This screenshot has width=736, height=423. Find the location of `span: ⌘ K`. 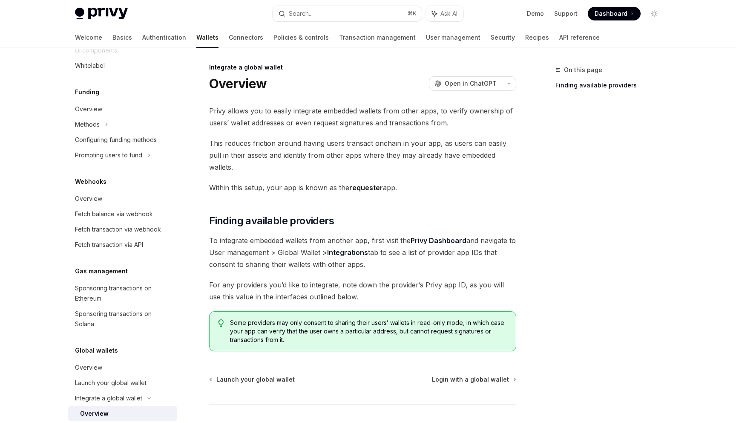

span: ⌘ K is located at coordinates (412, 14).